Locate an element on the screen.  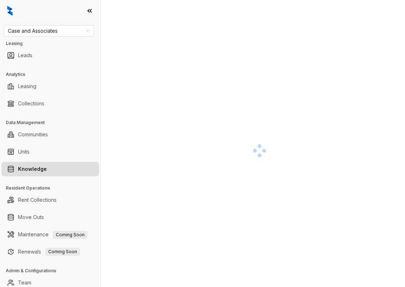
li: Knowledge is located at coordinates (50, 169).